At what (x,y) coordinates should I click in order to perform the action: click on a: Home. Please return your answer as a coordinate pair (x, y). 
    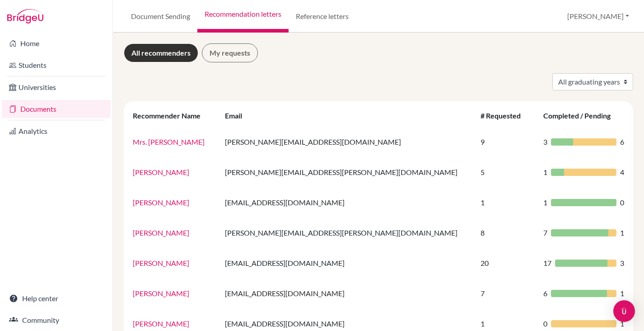
    Looking at the image, I should click on (56, 44).